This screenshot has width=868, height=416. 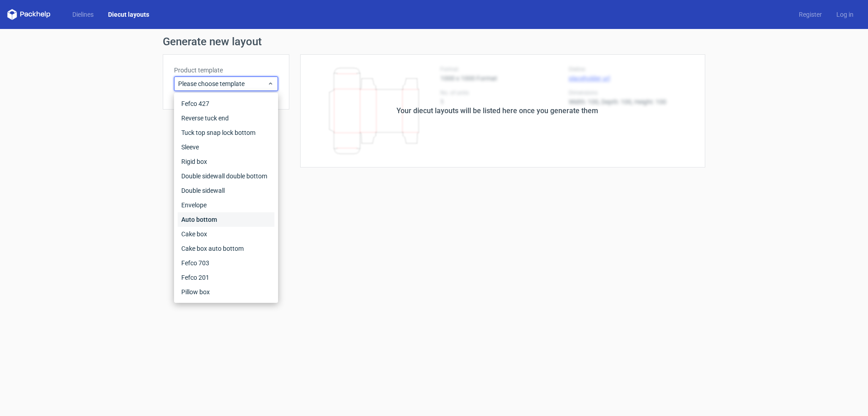 What do you see at coordinates (497, 111) in the screenshot?
I see `div: Your diecut layouts will be listed here once you generate them` at bounding box center [497, 111].